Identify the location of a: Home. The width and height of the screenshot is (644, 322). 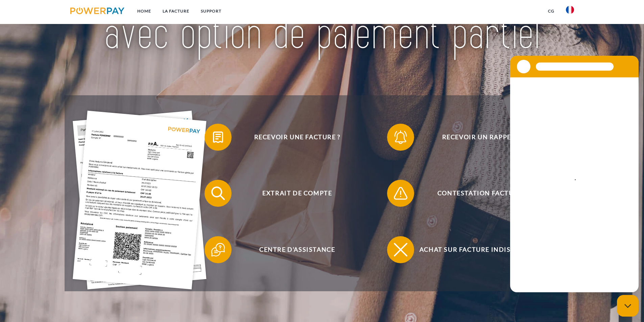
(144, 11).